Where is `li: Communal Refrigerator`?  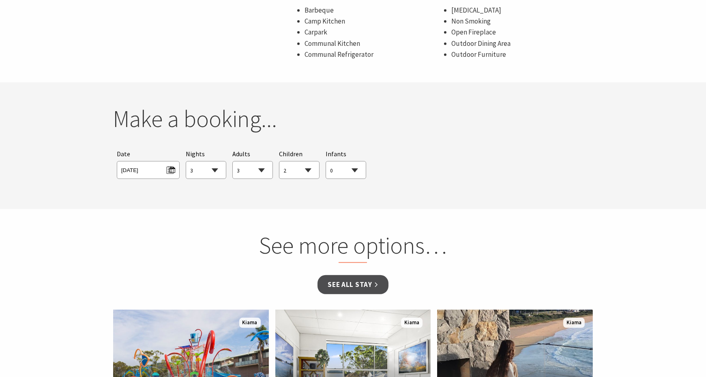
li: Communal Refrigerator is located at coordinates (374, 54).